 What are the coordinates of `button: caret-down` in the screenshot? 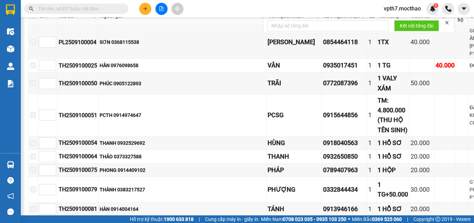 It's located at (464, 9).